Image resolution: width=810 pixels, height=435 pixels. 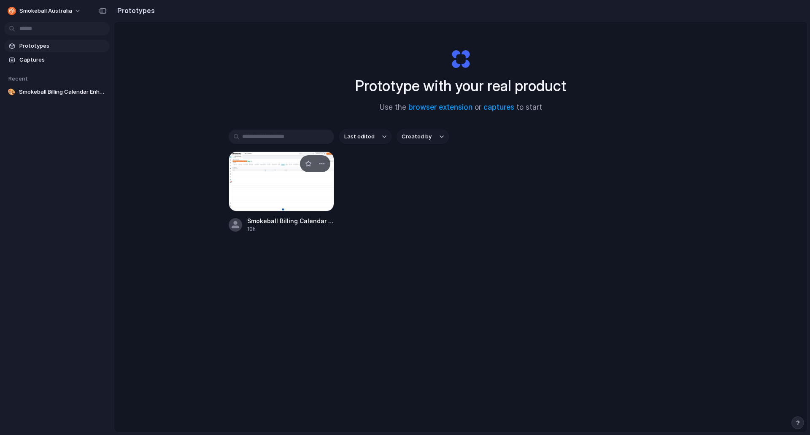 I want to click on span: Smokeball Australia, so click(x=46, y=11).